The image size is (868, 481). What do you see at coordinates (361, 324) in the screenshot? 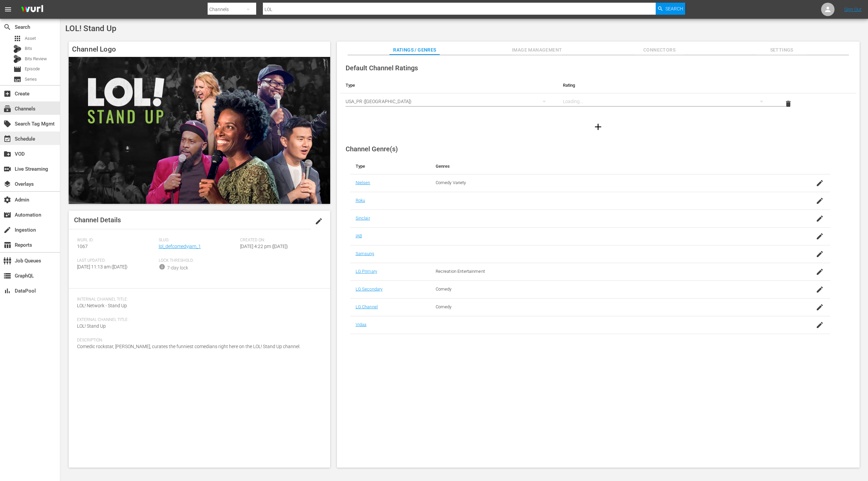
I see `a: Vidaa` at bounding box center [361, 324].